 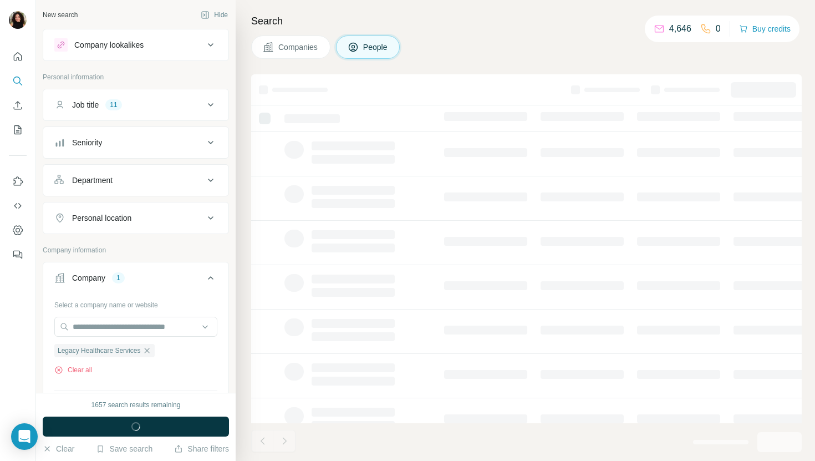 I want to click on div: Company, so click(x=89, y=278).